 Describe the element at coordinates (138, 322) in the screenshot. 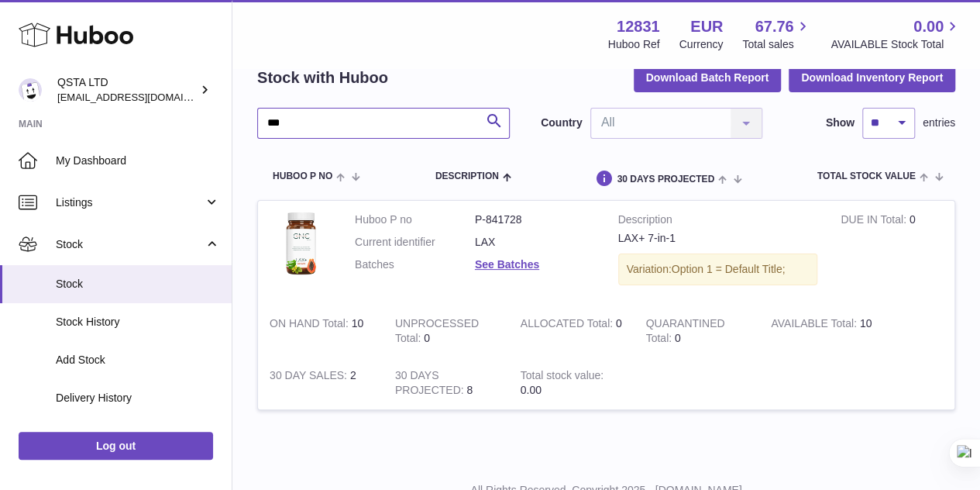

I see `span: Stock History` at that location.